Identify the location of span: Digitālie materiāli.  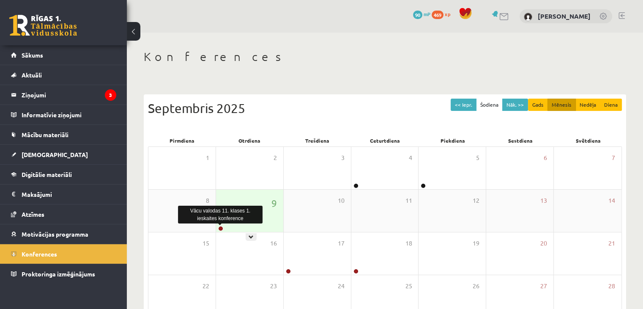
(47, 174).